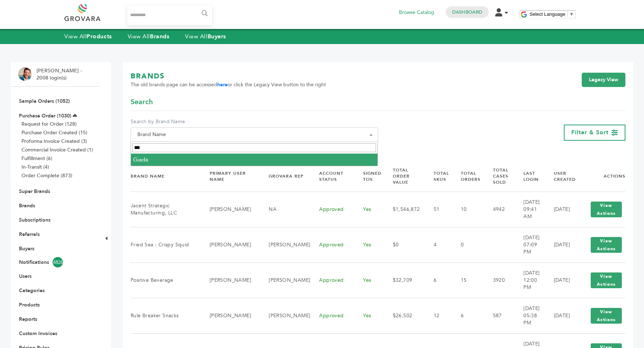  I want to click on a: Commercial Invoice Created (1), so click(57, 150).